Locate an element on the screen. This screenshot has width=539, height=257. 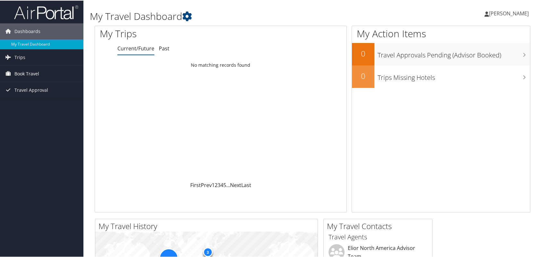
h1: My Trips is located at coordinates (168, 33).